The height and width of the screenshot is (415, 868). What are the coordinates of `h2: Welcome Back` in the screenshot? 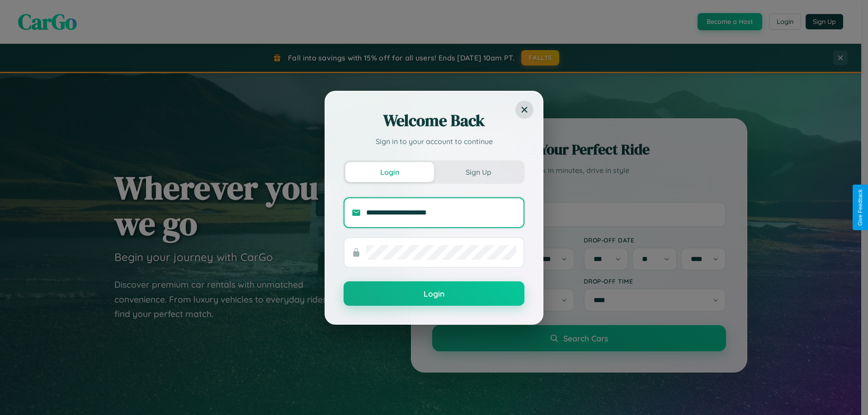 It's located at (434, 121).